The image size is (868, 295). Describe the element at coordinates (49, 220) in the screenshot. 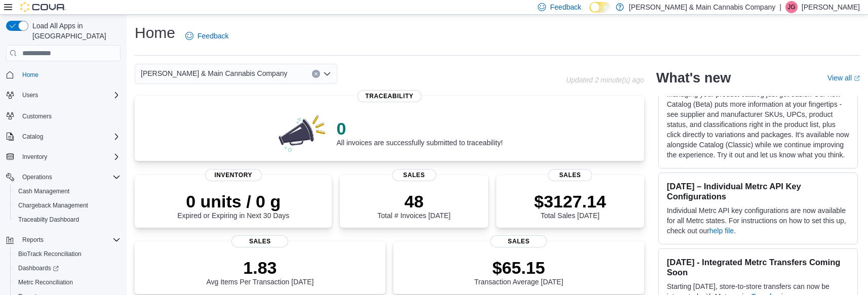

I see `a: Traceabilty Dashboard` at that location.